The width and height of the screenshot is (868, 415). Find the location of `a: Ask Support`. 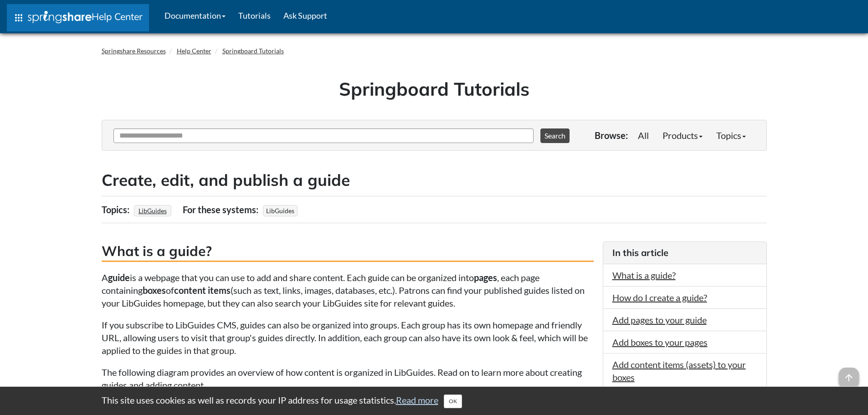

a: Ask Support is located at coordinates (305, 15).